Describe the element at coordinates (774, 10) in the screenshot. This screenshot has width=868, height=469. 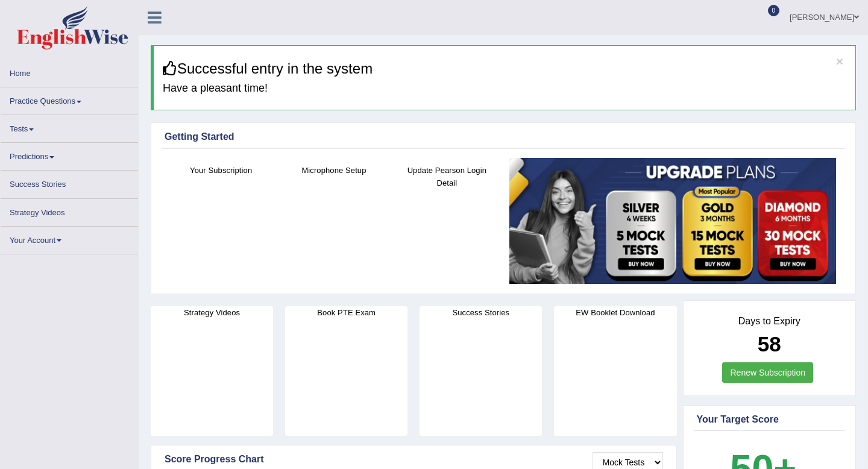
I see `span: 0` at that location.